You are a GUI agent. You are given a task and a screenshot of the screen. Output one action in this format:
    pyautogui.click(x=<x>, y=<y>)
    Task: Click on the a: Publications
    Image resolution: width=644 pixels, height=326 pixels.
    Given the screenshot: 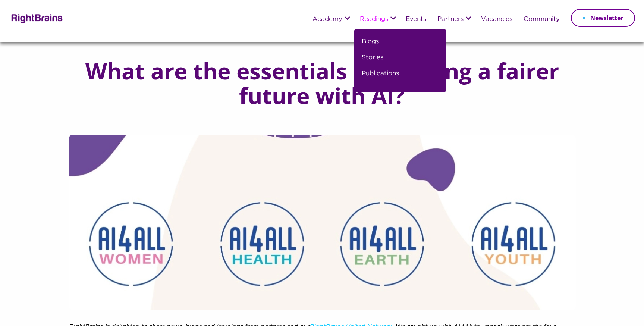 What is the action you would take?
    pyautogui.click(x=381, y=76)
    